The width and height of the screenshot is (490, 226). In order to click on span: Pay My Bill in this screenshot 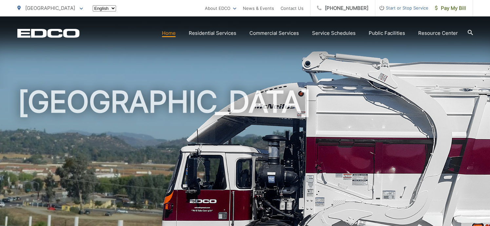, I will do `click(451, 8)`.